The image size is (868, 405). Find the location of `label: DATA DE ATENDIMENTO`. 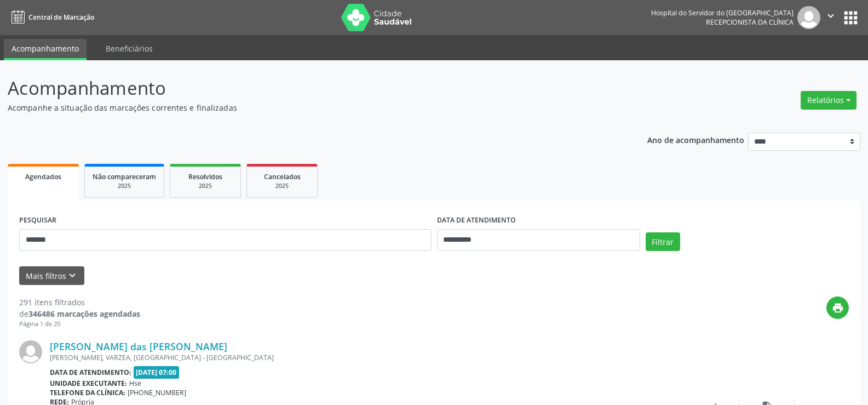

label: DATA DE ATENDIMENTO is located at coordinates (476, 220).